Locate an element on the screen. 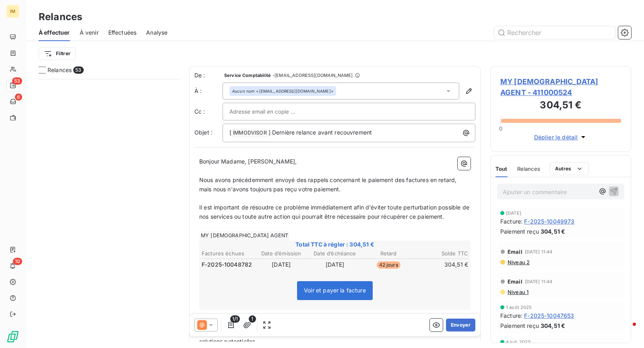 The height and width of the screenshot is (348, 644). button: Filtrer is located at coordinates (57, 54).